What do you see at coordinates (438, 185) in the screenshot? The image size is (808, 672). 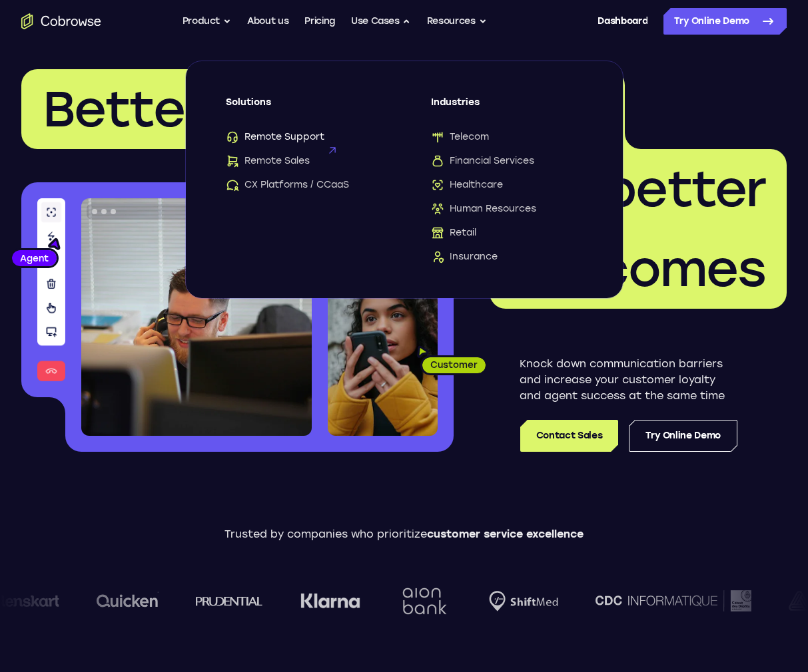 I see `img: Healthcare` at bounding box center [438, 185].